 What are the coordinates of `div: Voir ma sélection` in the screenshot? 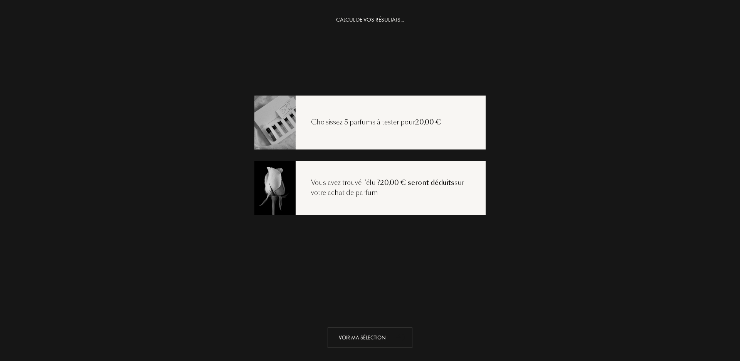 It's located at (370, 338).